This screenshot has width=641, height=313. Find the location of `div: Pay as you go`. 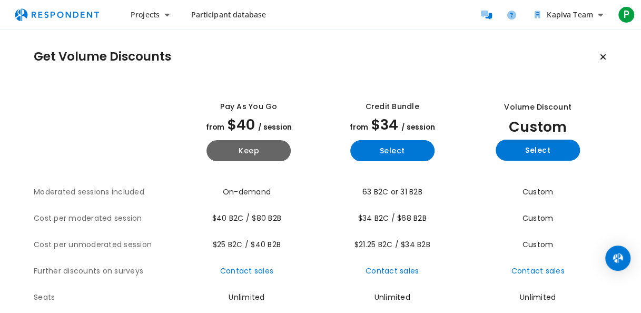

div: Pay as you go is located at coordinates (249, 106).